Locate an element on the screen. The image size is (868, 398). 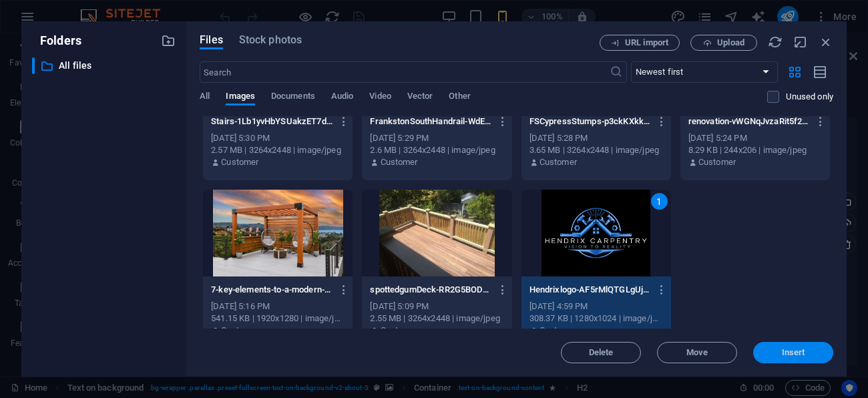
div: 3.65 MB | 3264x2448 | image/jpeg is located at coordinates (596, 150).